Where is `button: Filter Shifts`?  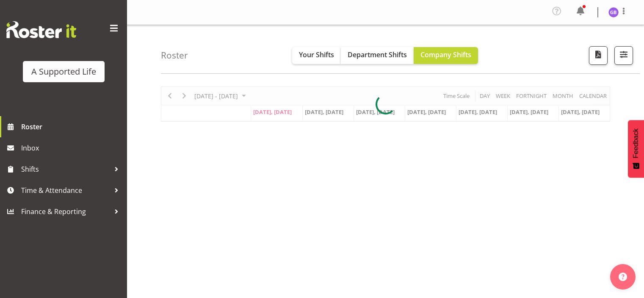 button: Filter Shifts is located at coordinates (624, 55).